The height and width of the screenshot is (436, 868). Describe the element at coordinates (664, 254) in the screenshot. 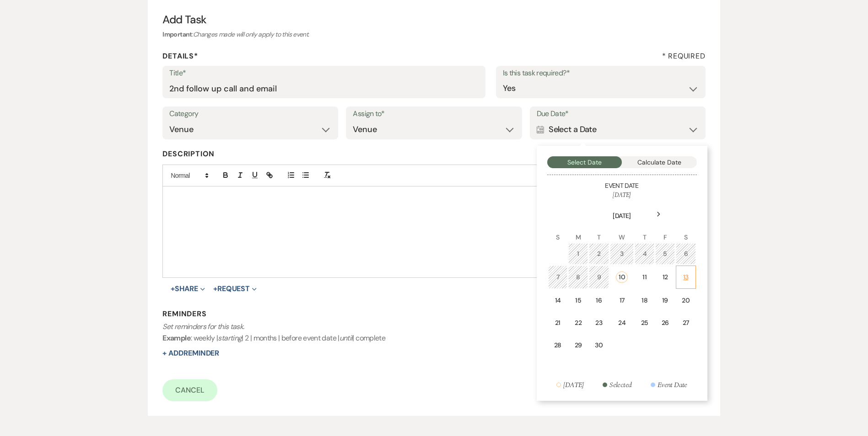

I see `div: 5` at that location.